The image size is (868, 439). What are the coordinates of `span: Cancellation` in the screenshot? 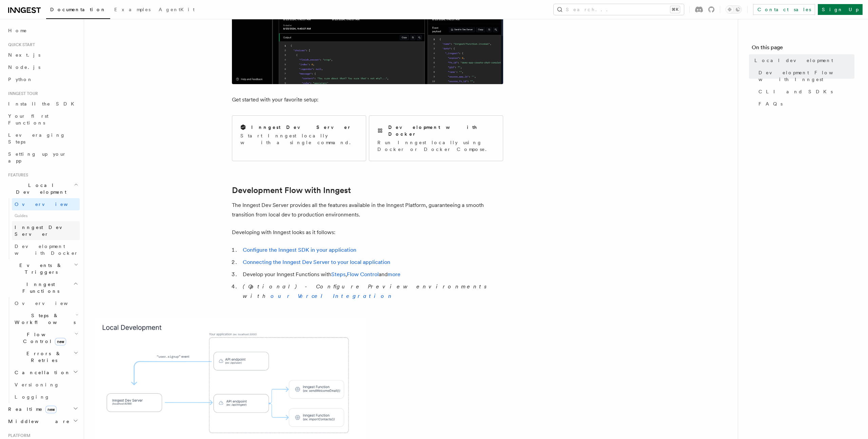 It's located at (41, 372).